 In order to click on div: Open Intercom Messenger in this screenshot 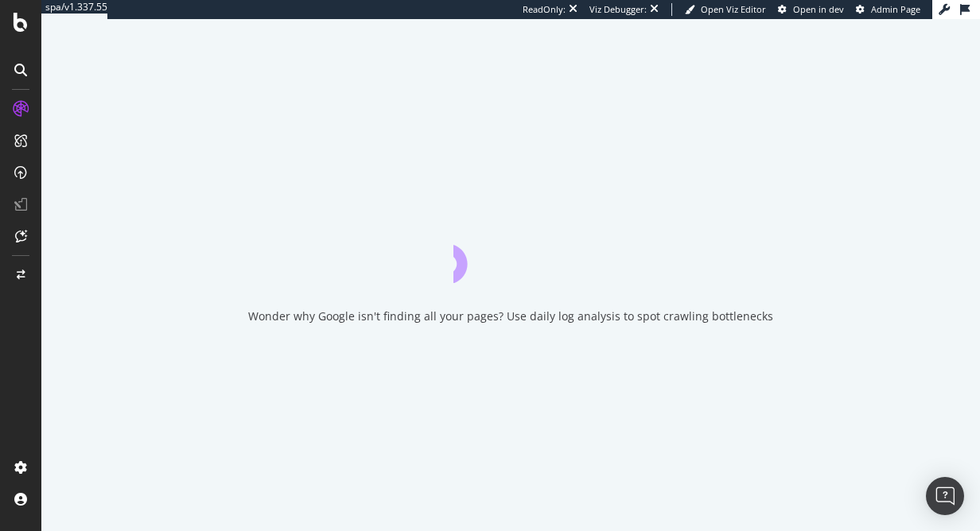, I will do `click(945, 497)`.